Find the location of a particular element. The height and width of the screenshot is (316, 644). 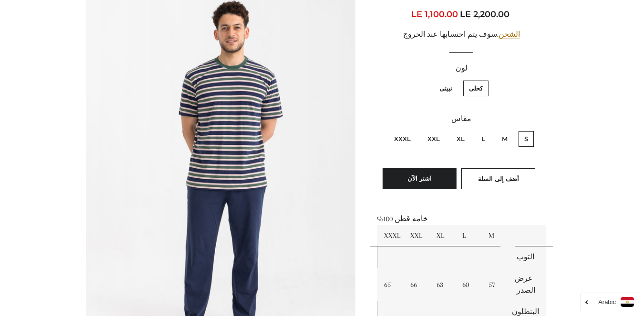

td: XL is located at coordinates (442, 235).